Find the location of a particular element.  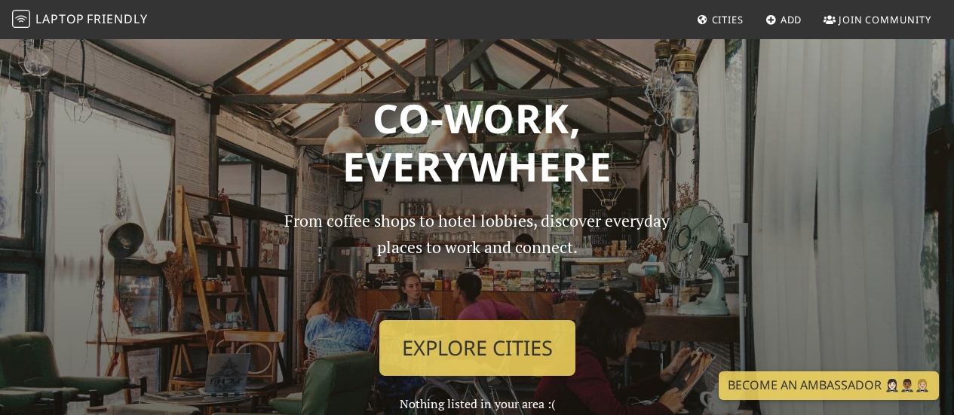

a: Explore Cities is located at coordinates (477, 348).